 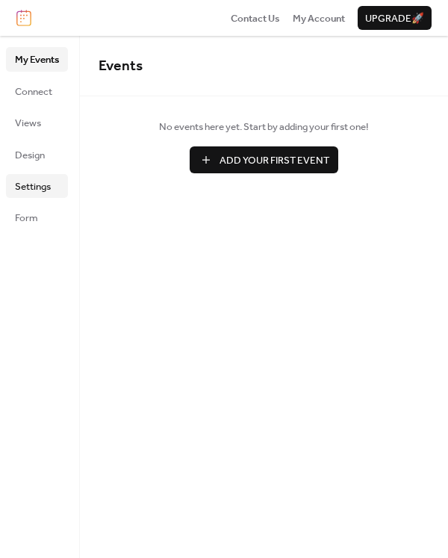 I want to click on span: Views, so click(x=28, y=123).